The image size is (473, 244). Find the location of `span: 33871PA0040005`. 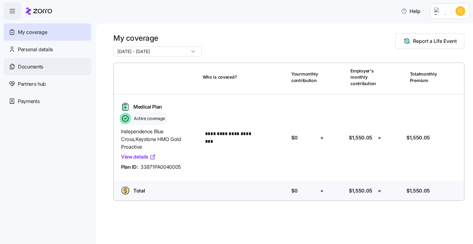

span: 33871PA0040005 is located at coordinates (161, 167).